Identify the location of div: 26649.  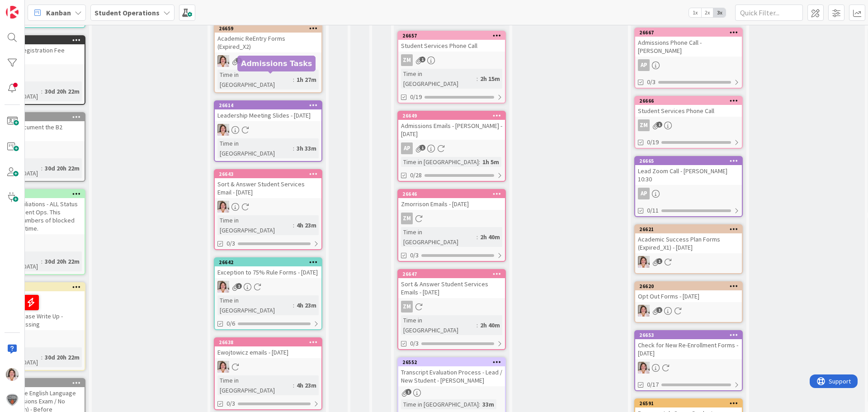
(453, 116).